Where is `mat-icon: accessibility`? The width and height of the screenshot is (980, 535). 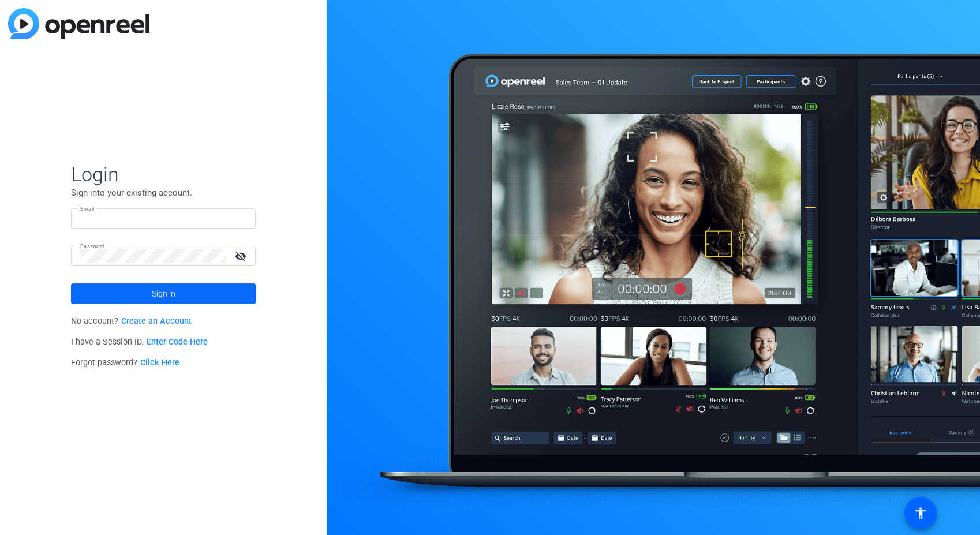 mat-icon: accessibility is located at coordinates (921, 513).